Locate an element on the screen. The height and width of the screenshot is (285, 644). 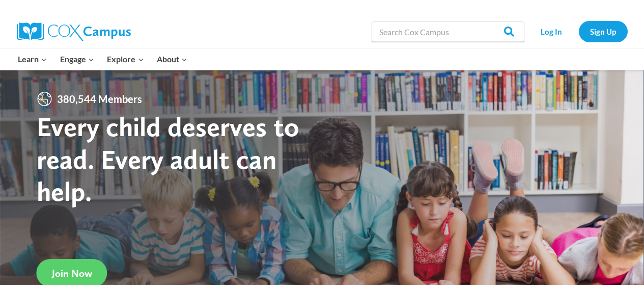
a: Sign Up is located at coordinates (603, 31).